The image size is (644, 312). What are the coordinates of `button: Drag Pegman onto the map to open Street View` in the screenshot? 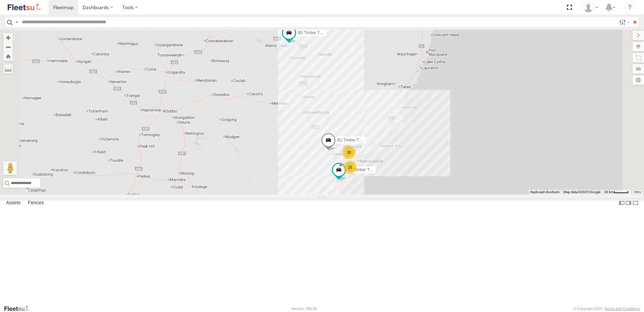 It's located at (10, 168).